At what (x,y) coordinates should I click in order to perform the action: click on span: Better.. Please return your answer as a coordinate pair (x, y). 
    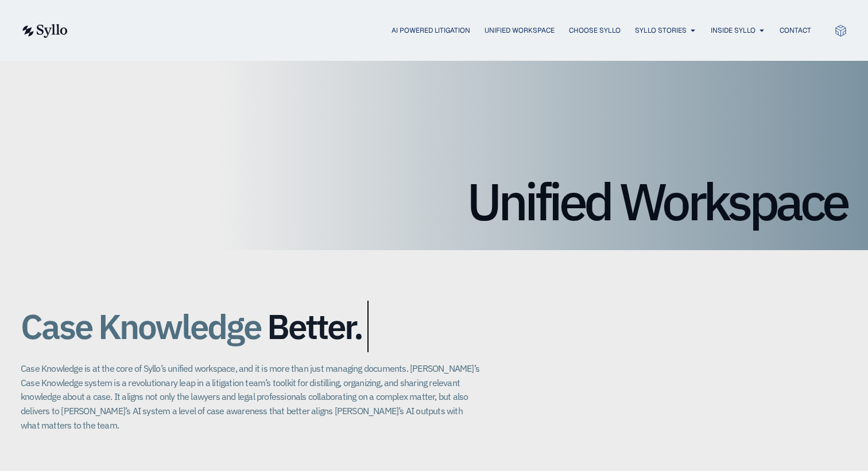
    Looking at the image, I should click on (315, 326).